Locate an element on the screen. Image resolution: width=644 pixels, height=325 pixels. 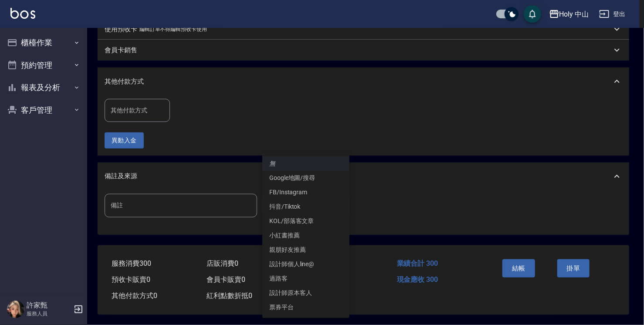
li: 設計師原本客人 is located at coordinates (306, 293).